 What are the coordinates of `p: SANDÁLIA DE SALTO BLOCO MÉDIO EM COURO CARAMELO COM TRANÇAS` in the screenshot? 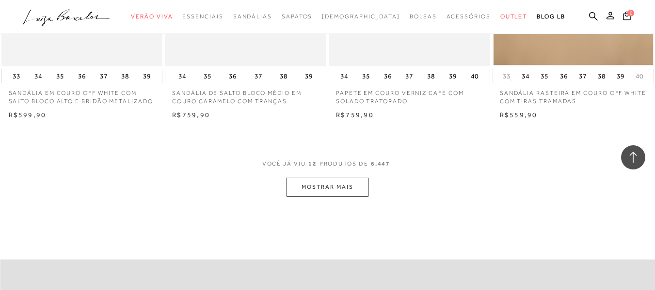 It's located at (245, 95).